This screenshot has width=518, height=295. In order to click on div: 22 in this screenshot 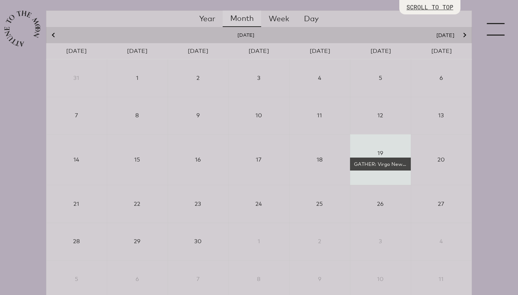, I will do `click(137, 204)`.